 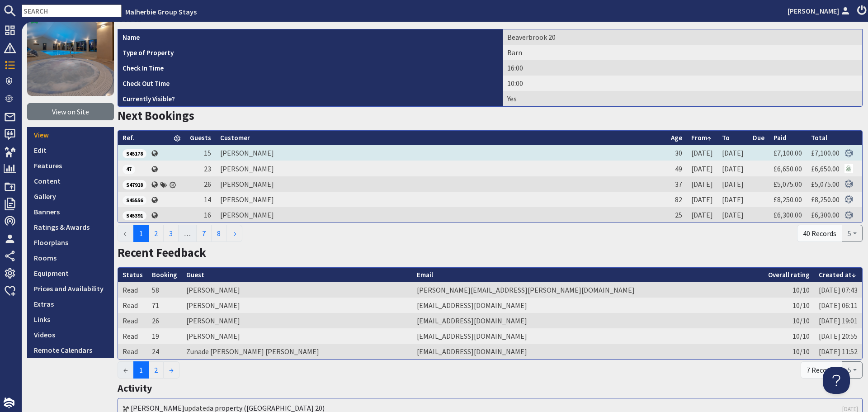 What do you see at coordinates (134, 200) in the screenshot?
I see `a: S45556` at bounding box center [134, 200].